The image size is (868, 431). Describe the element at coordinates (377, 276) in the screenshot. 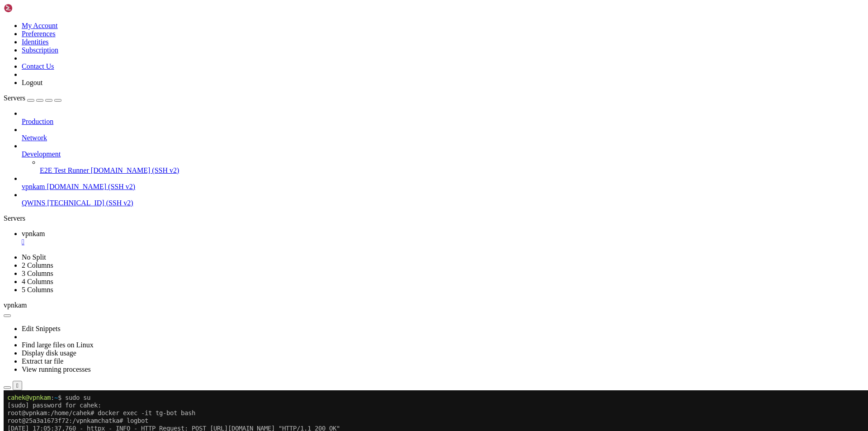

I see `x-row: 06cb93a..f68c140 master -> origin/master` at that location.